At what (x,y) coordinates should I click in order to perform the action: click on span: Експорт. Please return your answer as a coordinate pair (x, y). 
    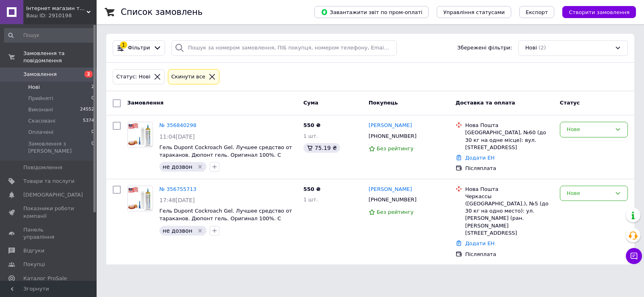
    Looking at the image, I should click on (536, 12).